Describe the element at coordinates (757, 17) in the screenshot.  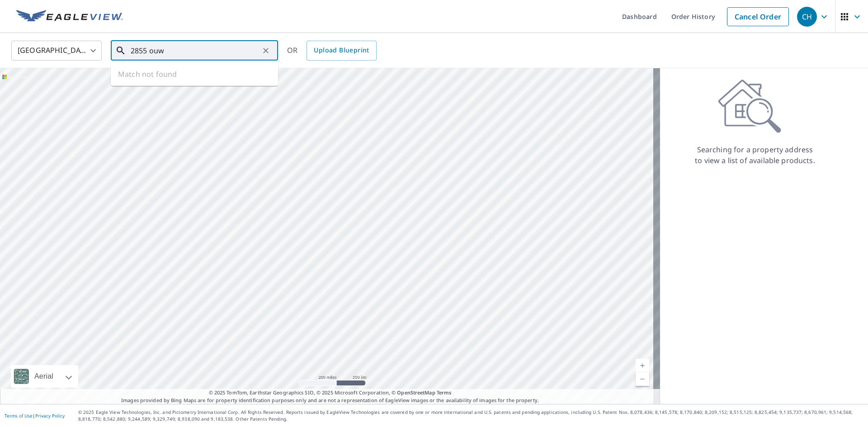
I see `a: Cancel Order` at that location.